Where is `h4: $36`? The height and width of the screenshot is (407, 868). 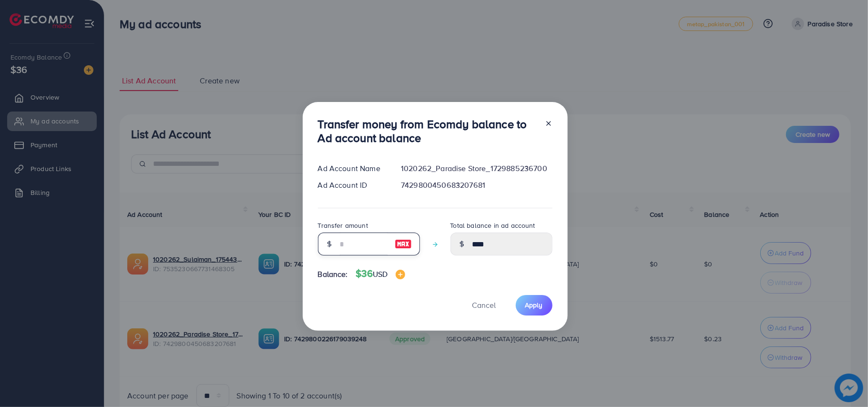
h4: $36 is located at coordinates (381, 274).